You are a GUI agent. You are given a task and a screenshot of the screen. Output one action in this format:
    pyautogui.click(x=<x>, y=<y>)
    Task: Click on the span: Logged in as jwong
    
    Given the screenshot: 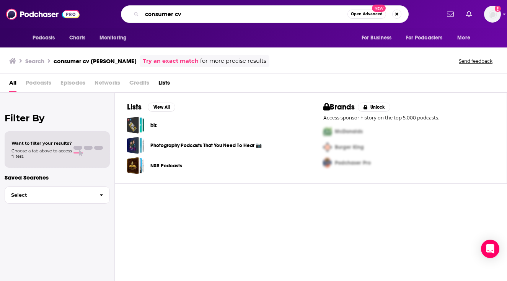 What is the action you would take?
    pyautogui.click(x=493, y=14)
    